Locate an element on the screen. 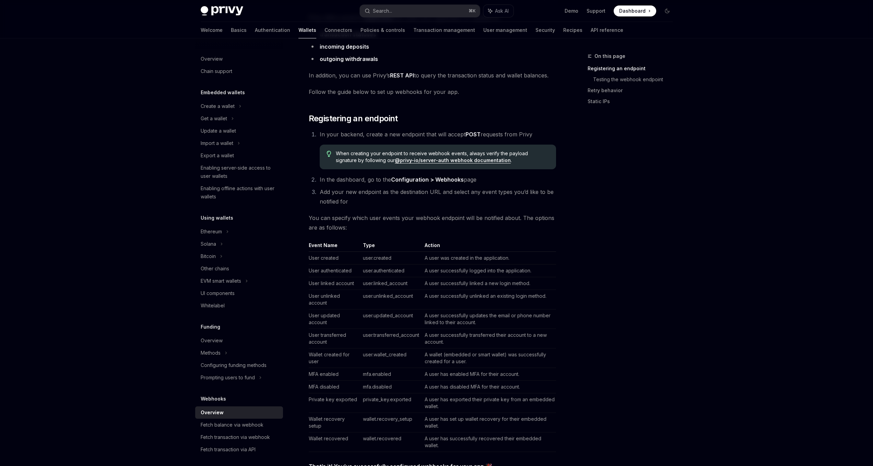 This screenshot has height=466, width=873. span: In your backend, create a new endpoint that will accept requests from Privy is located at coordinates (426, 134).